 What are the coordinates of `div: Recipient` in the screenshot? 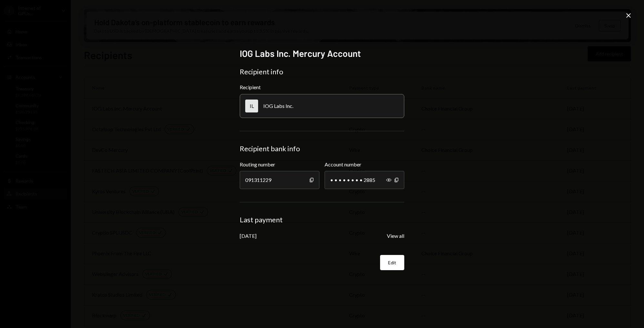 It's located at (322, 87).